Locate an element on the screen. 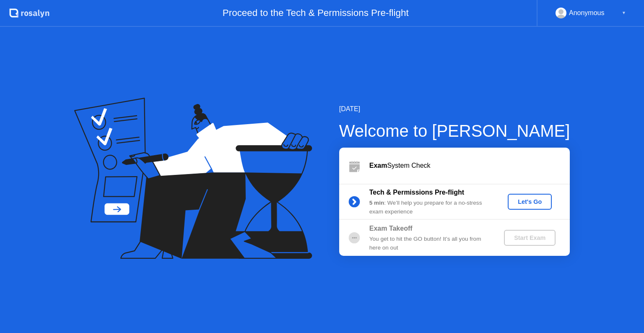 The width and height of the screenshot is (644, 333). div: System Check is located at coordinates (470, 166).